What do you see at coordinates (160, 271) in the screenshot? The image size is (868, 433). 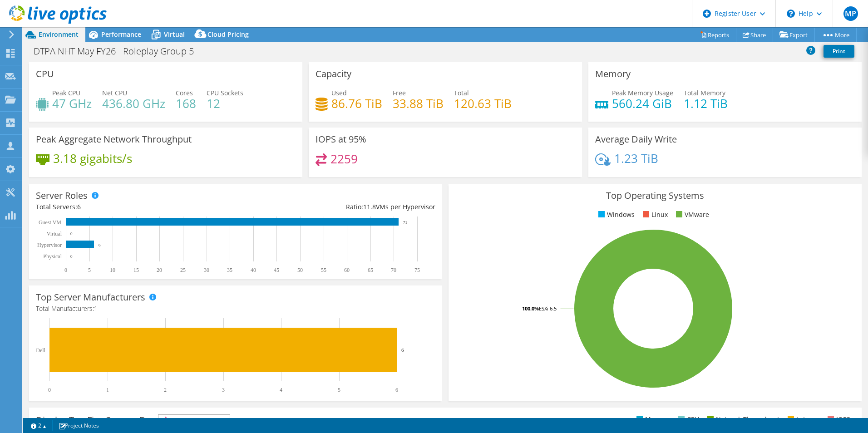 I see `text: 20` at bounding box center [160, 271].